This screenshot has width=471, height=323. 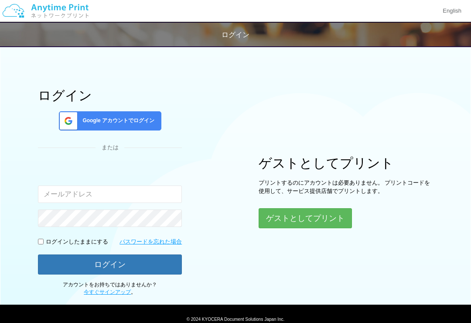 What do you see at coordinates (110, 264) in the screenshot?
I see `button: ログイン` at bounding box center [110, 264].